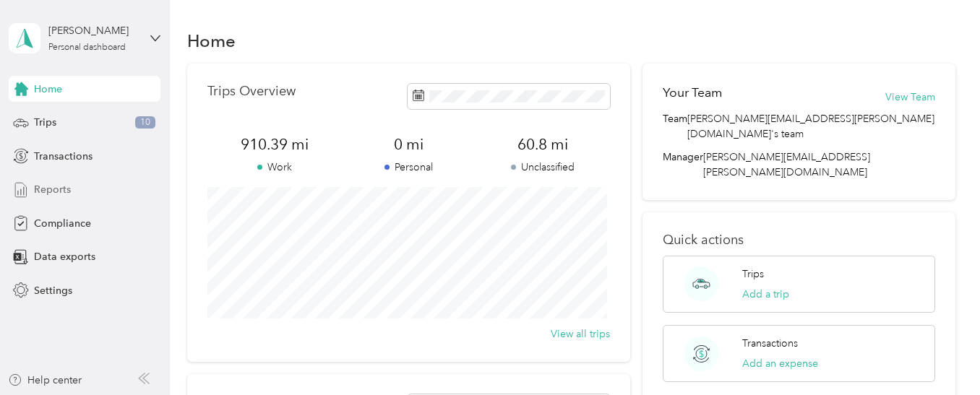 Image resolution: width=980 pixels, height=395 pixels. I want to click on p: Unclassified, so click(542, 167).